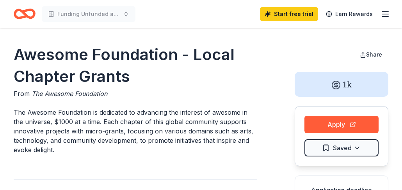 The height and width of the screenshot is (190, 402). I want to click on div: From, so click(135, 94).